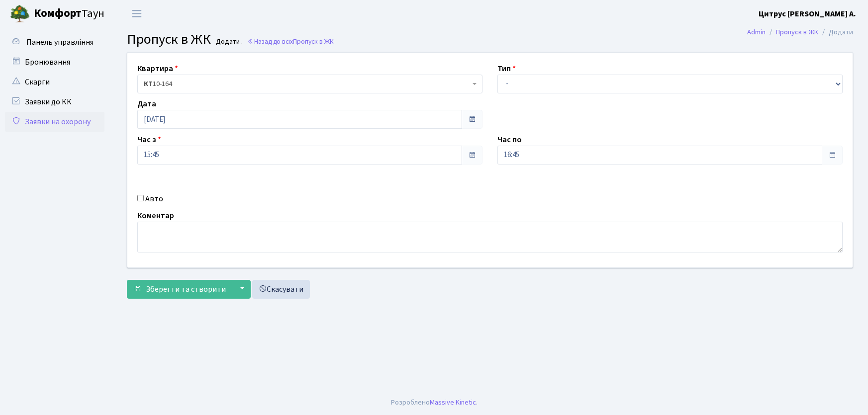 The height and width of the screenshot is (415, 868). Describe the element at coordinates (228, 42) in the screenshot. I see `small: Додати .` at that location.